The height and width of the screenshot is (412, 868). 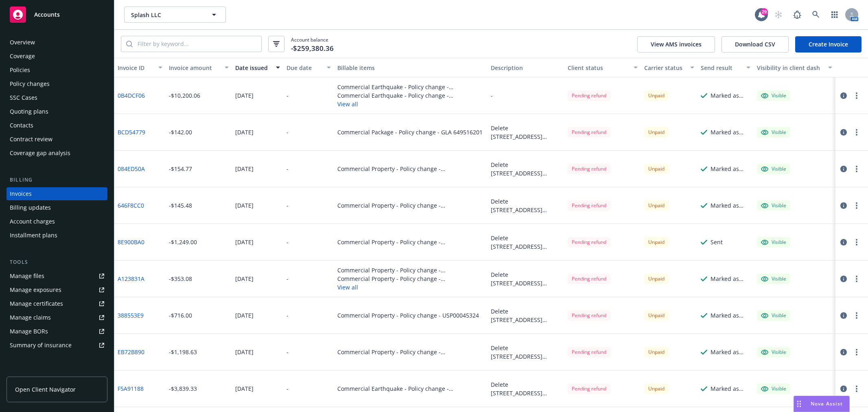 What do you see at coordinates (131, 352) in the screenshot?
I see `a: EB72B890` at bounding box center [131, 352].